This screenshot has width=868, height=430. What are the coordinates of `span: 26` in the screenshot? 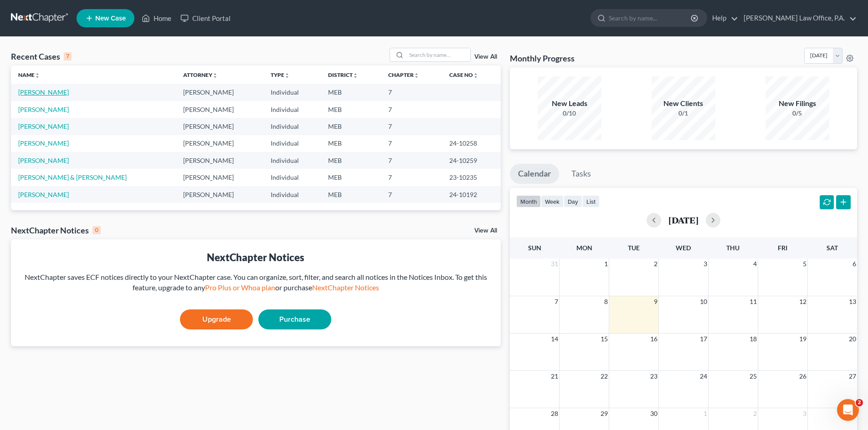 It's located at (803, 376).